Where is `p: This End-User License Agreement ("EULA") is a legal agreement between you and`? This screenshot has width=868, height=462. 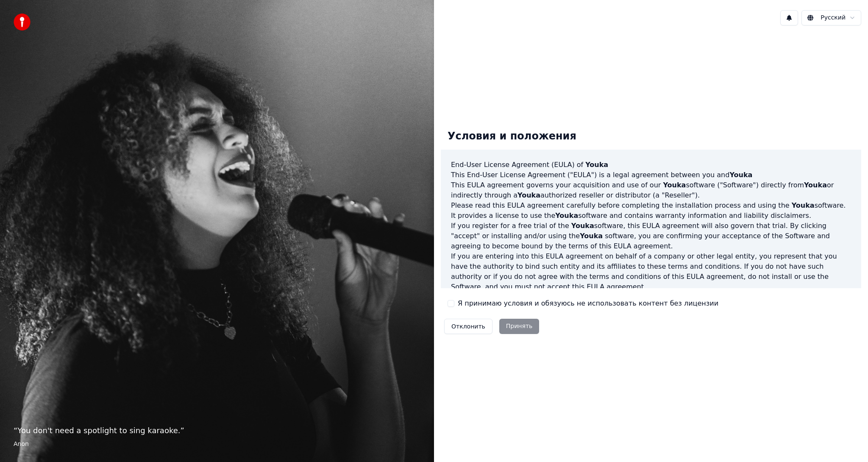 p: This End-User License Agreement ("EULA") is a legal agreement between you and is located at coordinates (651, 175).